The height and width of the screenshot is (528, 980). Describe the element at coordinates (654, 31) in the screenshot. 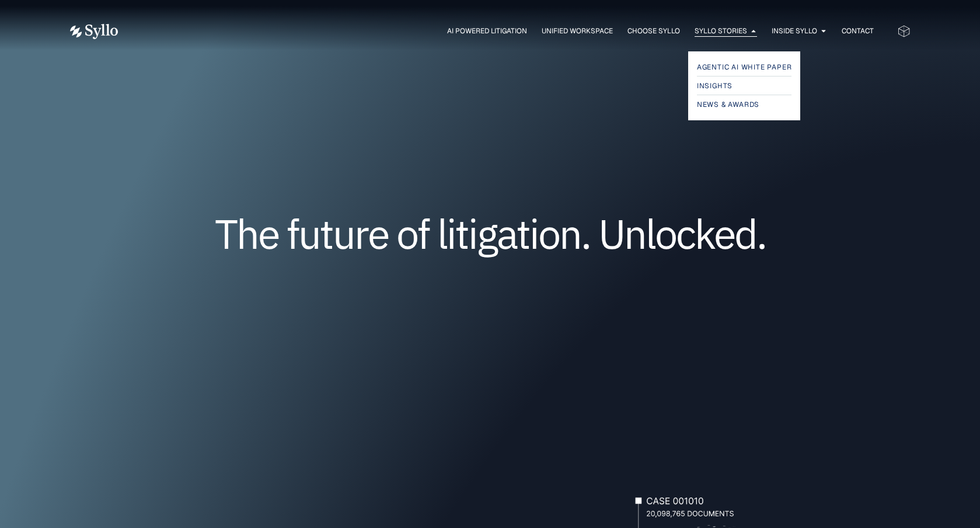

I see `span: Choose Syllo` at that location.